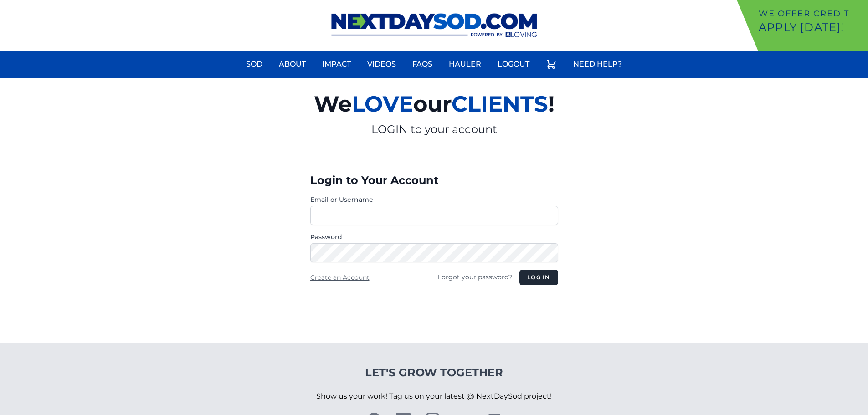 The width and height of the screenshot is (868, 415). I want to click on a: About, so click(292, 64).